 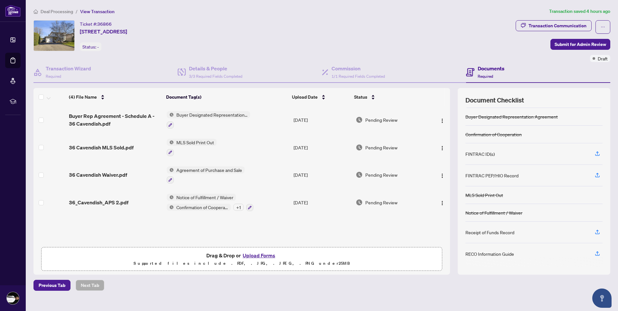 What do you see at coordinates (490, 233) in the screenshot?
I see `div: Receipt of Funds Record` at bounding box center [490, 233].